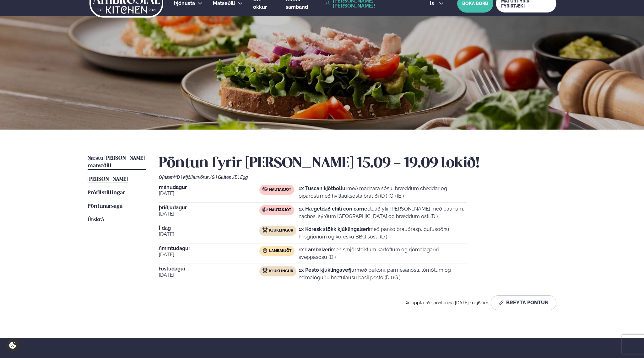 This screenshot has width=644, height=358. What do you see at coordinates (241, 177) in the screenshot?
I see `span: (E ) Egg` at bounding box center [241, 177].